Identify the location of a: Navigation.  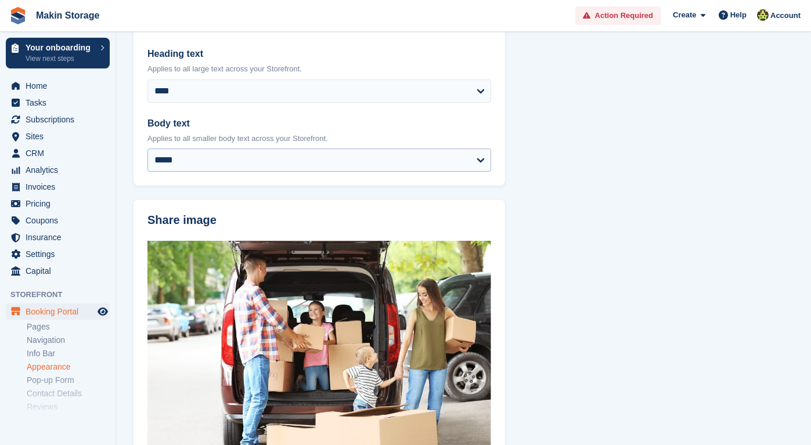
(68, 340).